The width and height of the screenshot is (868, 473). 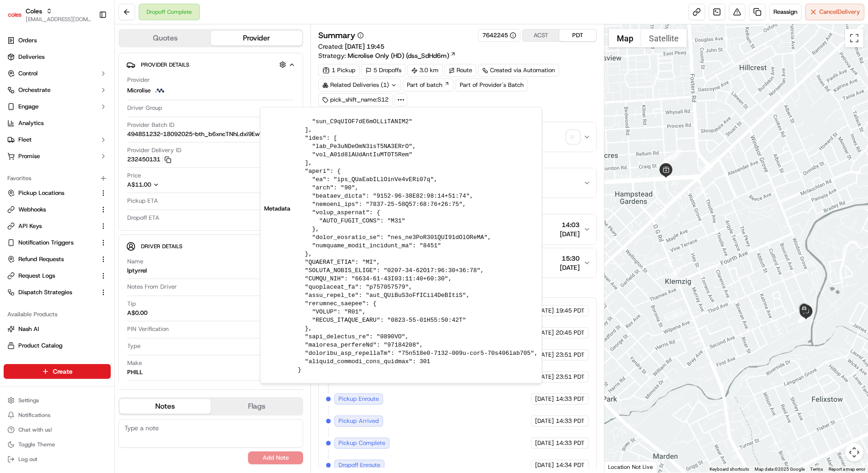 What do you see at coordinates (51, 226) in the screenshot?
I see `a: API Keys` at bounding box center [51, 226].